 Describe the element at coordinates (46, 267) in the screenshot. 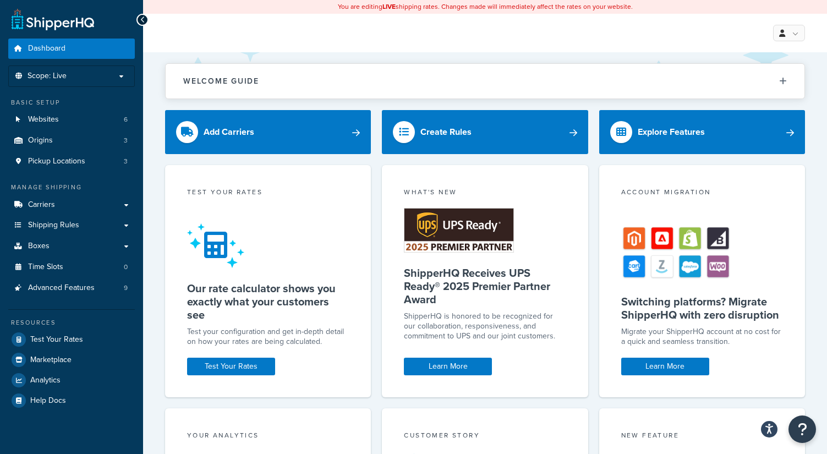

I see `span: Time Slots` at that location.